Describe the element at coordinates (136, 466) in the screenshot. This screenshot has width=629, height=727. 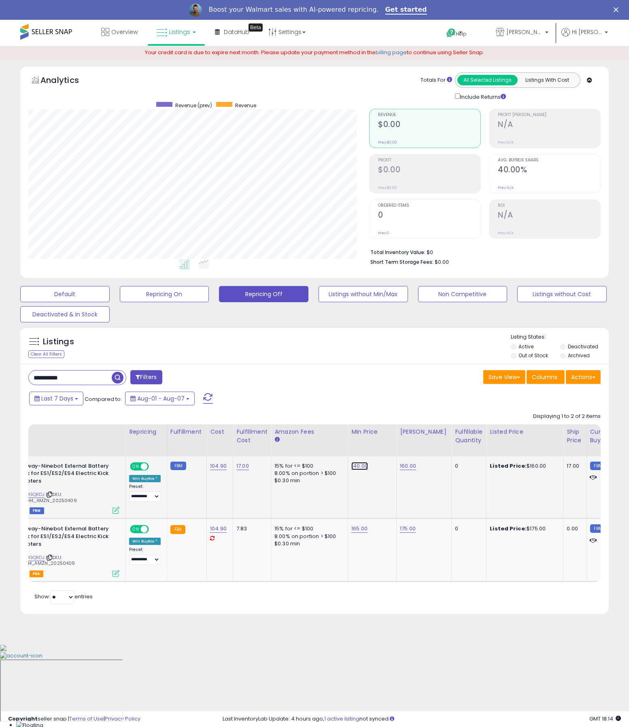
I see `span: ON` at that location.